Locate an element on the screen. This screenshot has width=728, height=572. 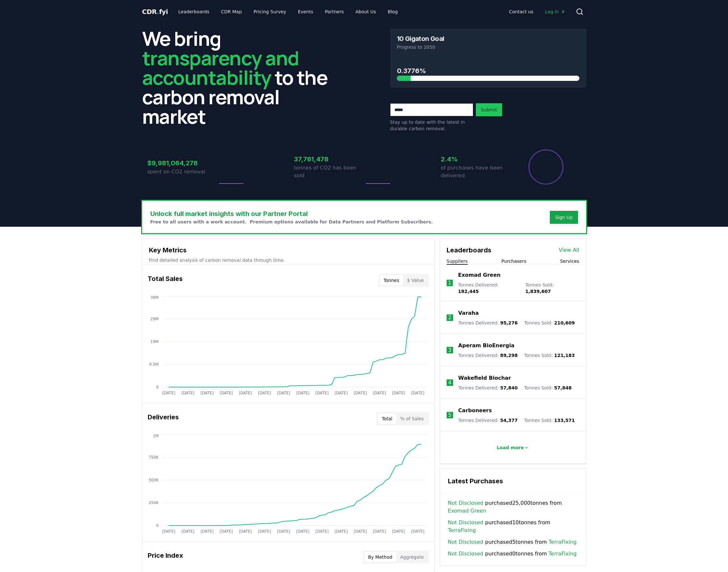
h3: Deliveries is located at coordinates (164, 418).